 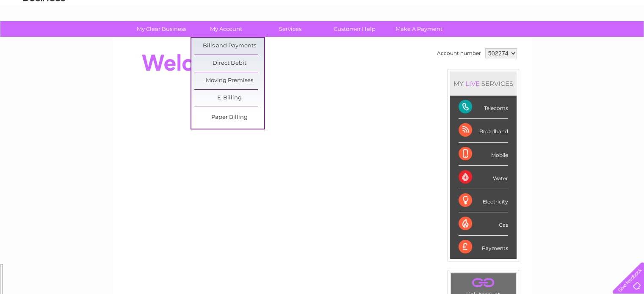 What do you see at coordinates (229, 81) in the screenshot?
I see `a: Moving Premises` at bounding box center [229, 81].